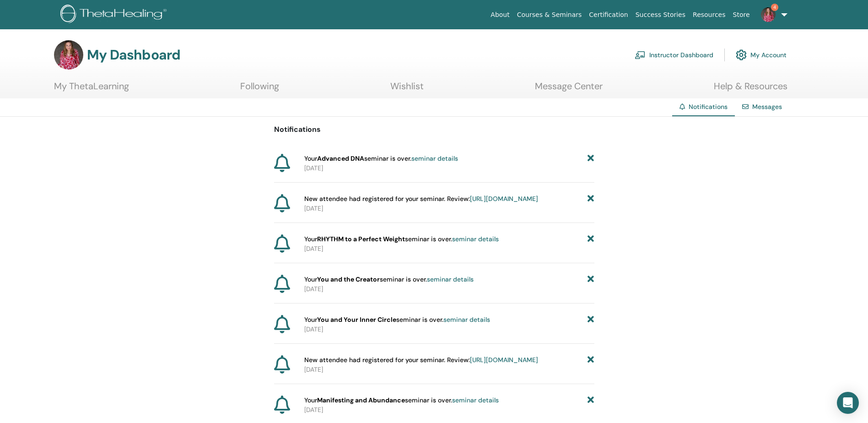 This screenshot has width=868, height=423. What do you see at coordinates (406, 89) in the screenshot?
I see `a: Wishlist` at bounding box center [406, 89].